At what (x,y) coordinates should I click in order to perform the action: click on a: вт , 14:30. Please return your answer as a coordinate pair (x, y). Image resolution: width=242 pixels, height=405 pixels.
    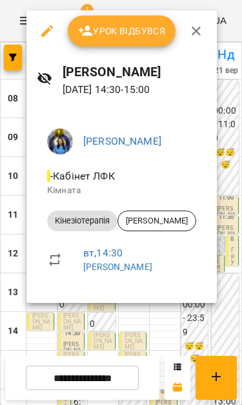
    Looking at the image, I should click on (103, 252).